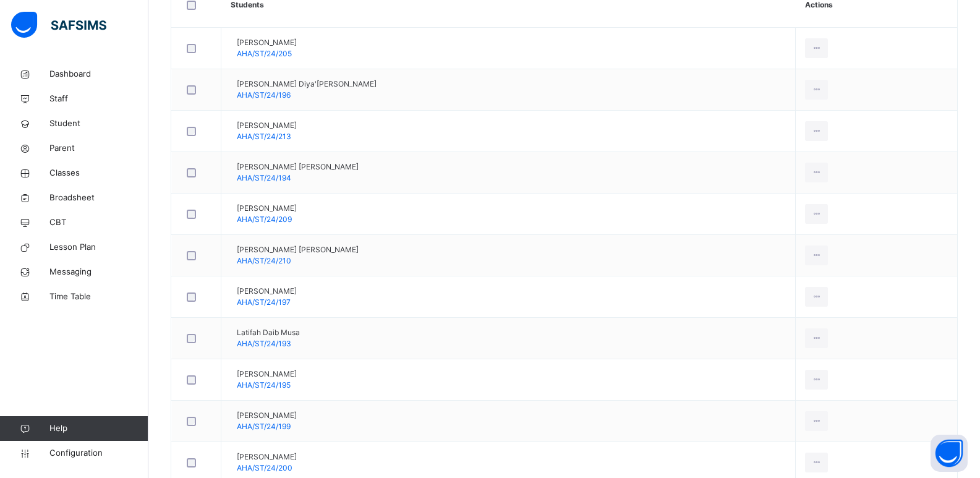 This screenshot has width=980, height=478. I want to click on span: Lesson Plan, so click(99, 248).